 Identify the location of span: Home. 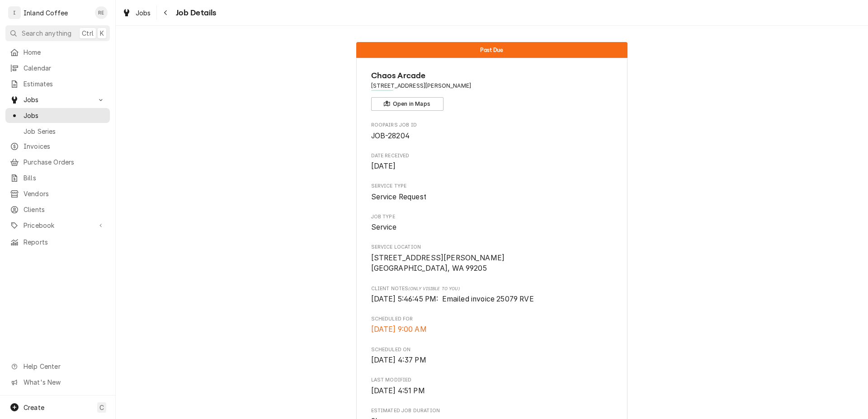
(64, 52).